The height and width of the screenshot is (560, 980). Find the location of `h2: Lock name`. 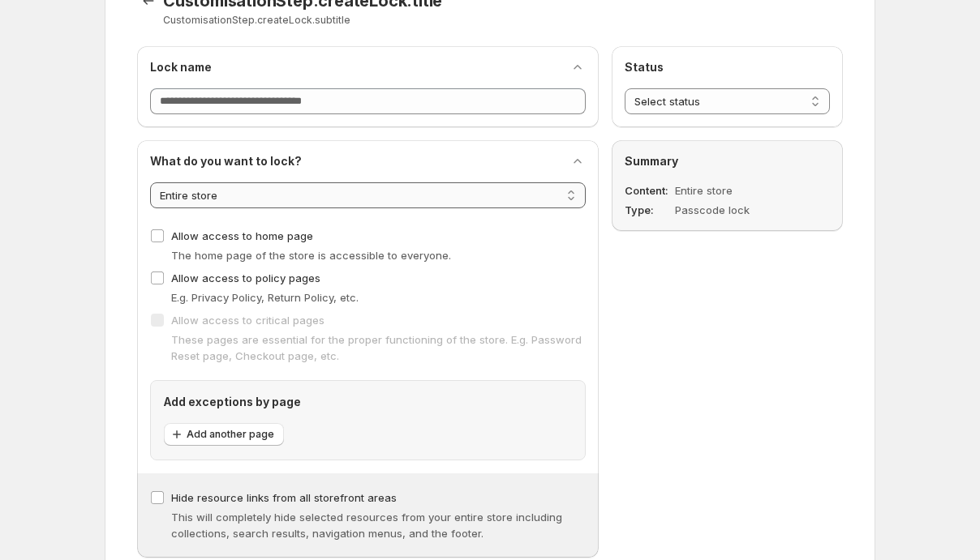

h2: Lock name is located at coordinates (181, 67).